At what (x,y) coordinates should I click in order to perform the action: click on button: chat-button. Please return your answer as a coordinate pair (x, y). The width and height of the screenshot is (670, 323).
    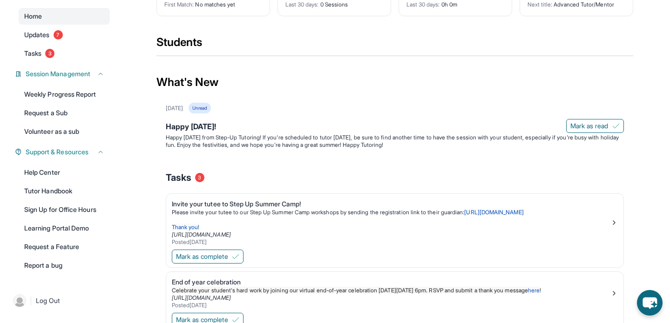
    Looking at the image, I should click on (649, 303).